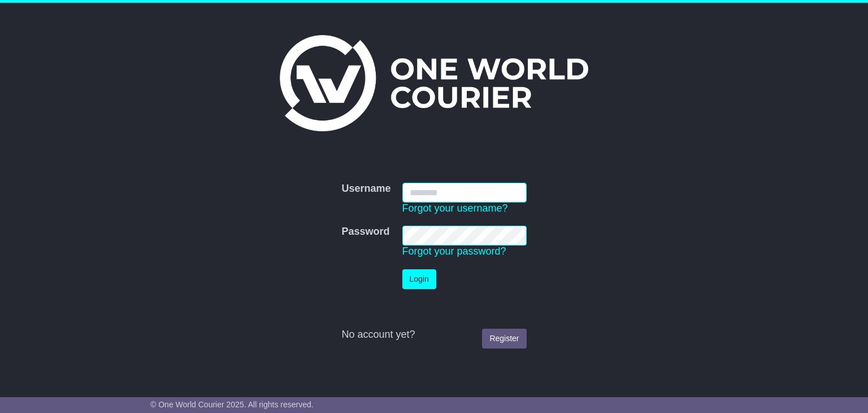 The image size is (868, 413). What do you see at coordinates (433, 335) in the screenshot?
I see `div: No account yet?` at bounding box center [433, 335].